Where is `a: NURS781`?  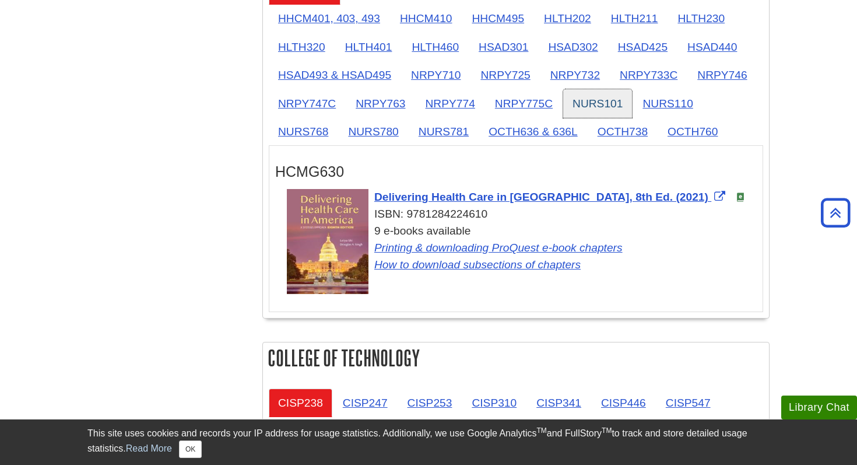
a: NURS781 is located at coordinates (444, 131).